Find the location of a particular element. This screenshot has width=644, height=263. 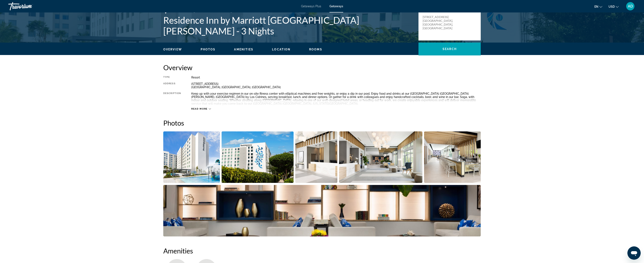

div: Description is located at coordinates (172, 98).